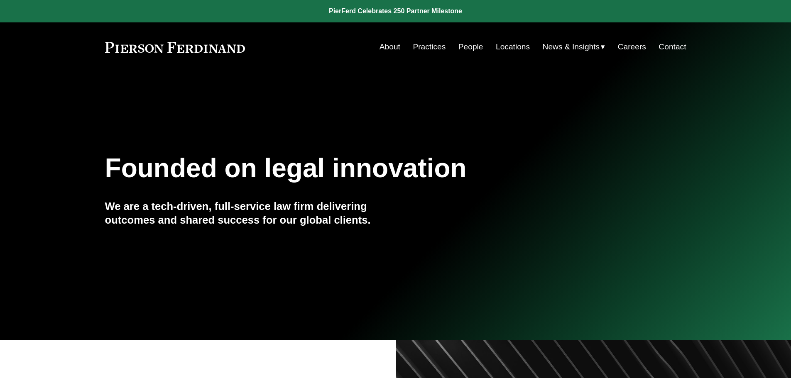 The width and height of the screenshot is (791, 378). Describe the element at coordinates (574, 47) in the screenshot. I see `a: folder dropdown` at that location.